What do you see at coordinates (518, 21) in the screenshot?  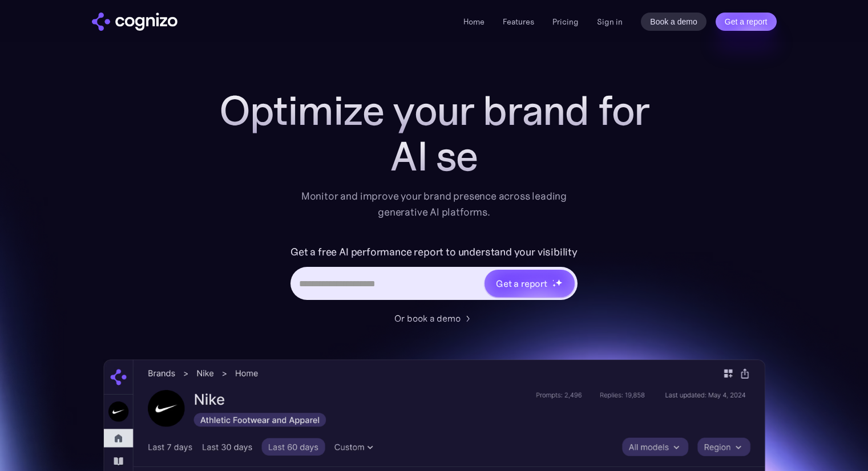 I see `a: Features` at bounding box center [518, 21].